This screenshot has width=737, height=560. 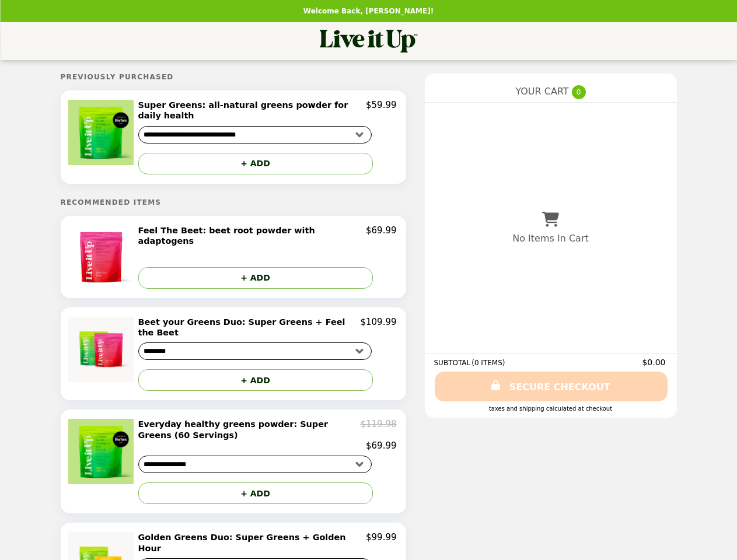 What do you see at coordinates (103, 257) in the screenshot?
I see `img: Feel The Beet: beet root powder with adaptogens` at bounding box center [103, 257].